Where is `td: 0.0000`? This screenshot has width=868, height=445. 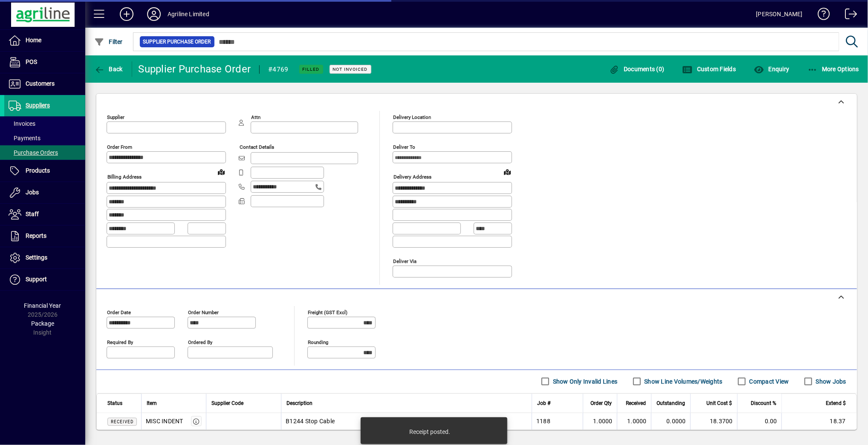
td: 0.0000 is located at coordinates (670, 421).